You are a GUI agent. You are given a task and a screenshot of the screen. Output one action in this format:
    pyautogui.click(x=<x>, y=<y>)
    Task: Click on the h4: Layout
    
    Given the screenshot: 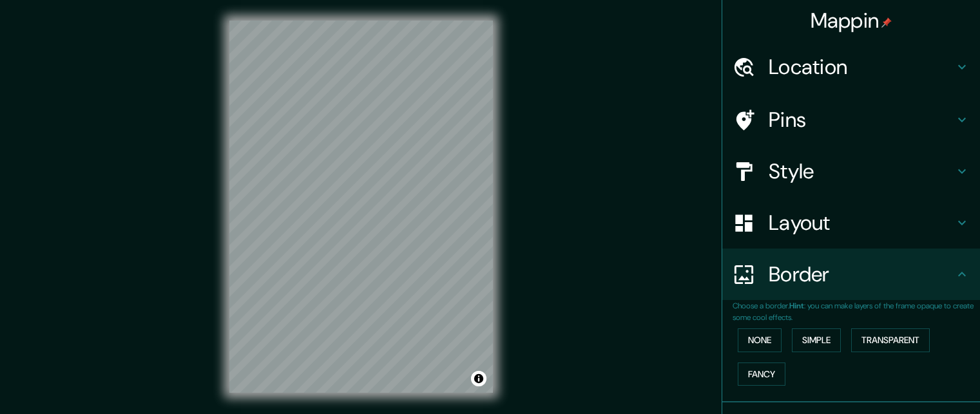 What is the action you would take?
    pyautogui.click(x=861, y=223)
    